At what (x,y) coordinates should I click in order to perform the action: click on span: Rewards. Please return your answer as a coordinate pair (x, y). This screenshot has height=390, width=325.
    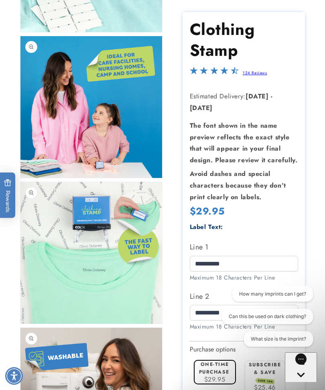
    Looking at the image, I should click on (8, 195).